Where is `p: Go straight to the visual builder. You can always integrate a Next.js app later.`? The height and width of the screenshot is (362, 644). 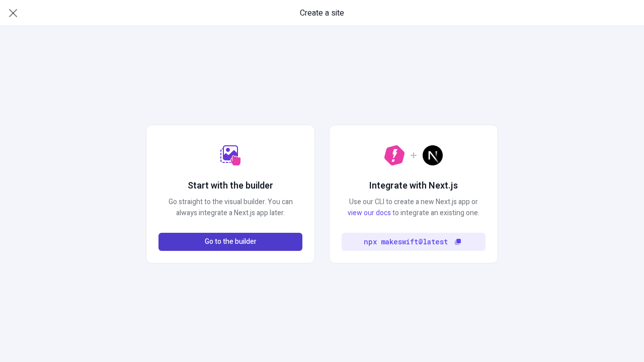
p: Go straight to the visual builder. You can always integrate a Next.js app later. is located at coordinates (230, 208).